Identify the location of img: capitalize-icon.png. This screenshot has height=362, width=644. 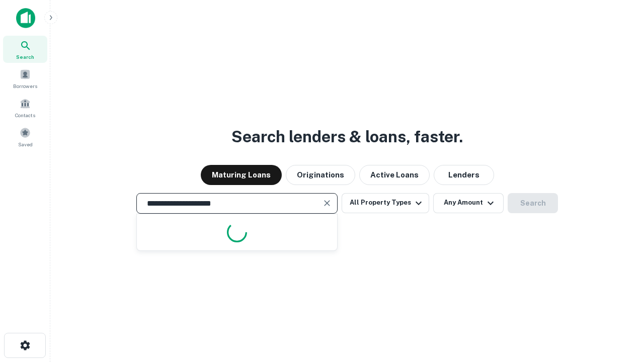
(25, 18).